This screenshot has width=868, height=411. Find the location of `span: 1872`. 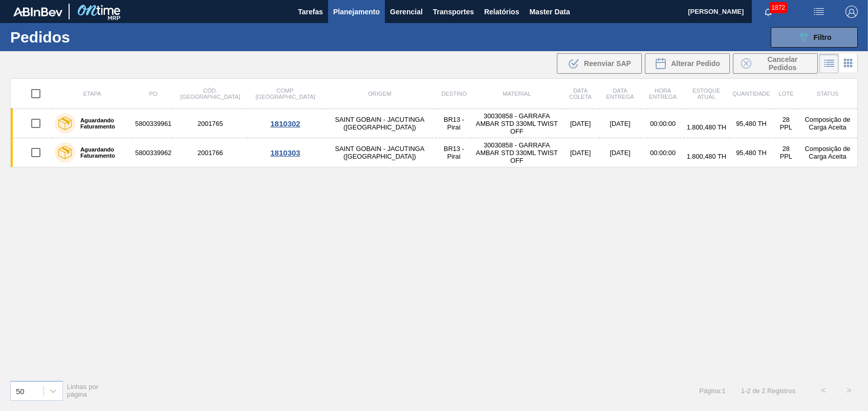

span: 1872 is located at coordinates (778, 8).